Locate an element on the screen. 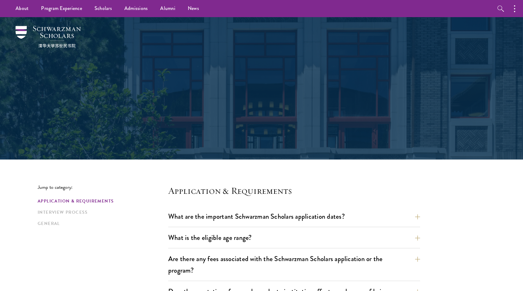  button: What are the important Schwarzman Scholars application dates? is located at coordinates (294, 216).